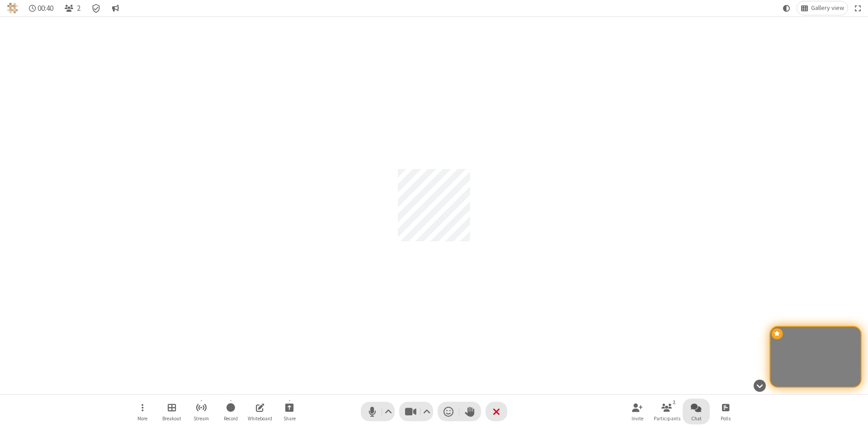  I want to click on button: Fullscreen, so click(858, 8).